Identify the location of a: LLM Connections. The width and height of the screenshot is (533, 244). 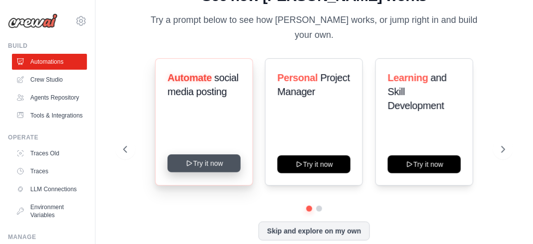
(49, 189).